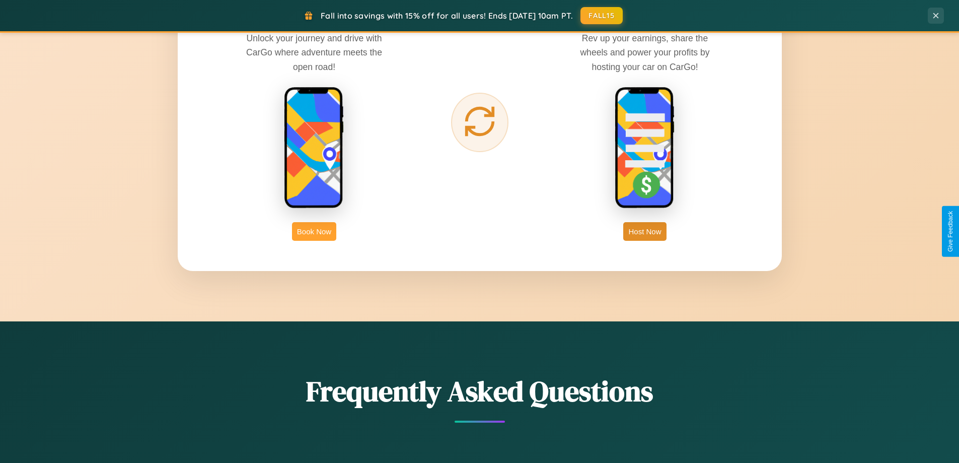 This screenshot has width=959, height=463. What do you see at coordinates (645, 52) in the screenshot?
I see `p: Rev up your earnings, share the wheels and power your profits by hosting your car on CarGo!` at bounding box center [645, 52].